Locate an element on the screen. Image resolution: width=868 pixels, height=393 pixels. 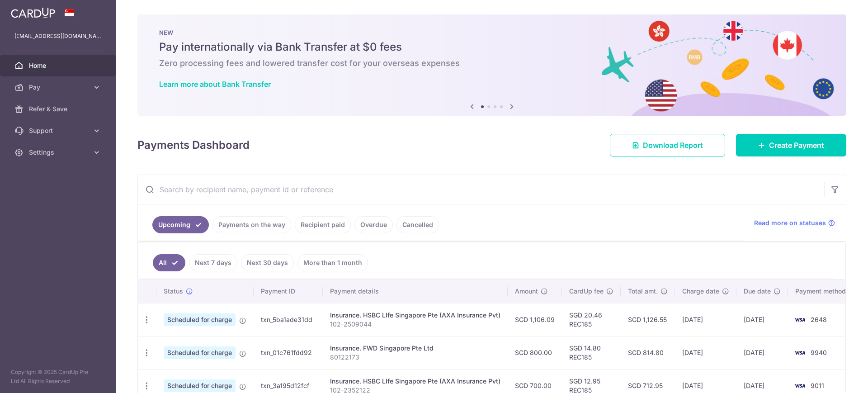
span: 9940 is located at coordinates (819, 352).